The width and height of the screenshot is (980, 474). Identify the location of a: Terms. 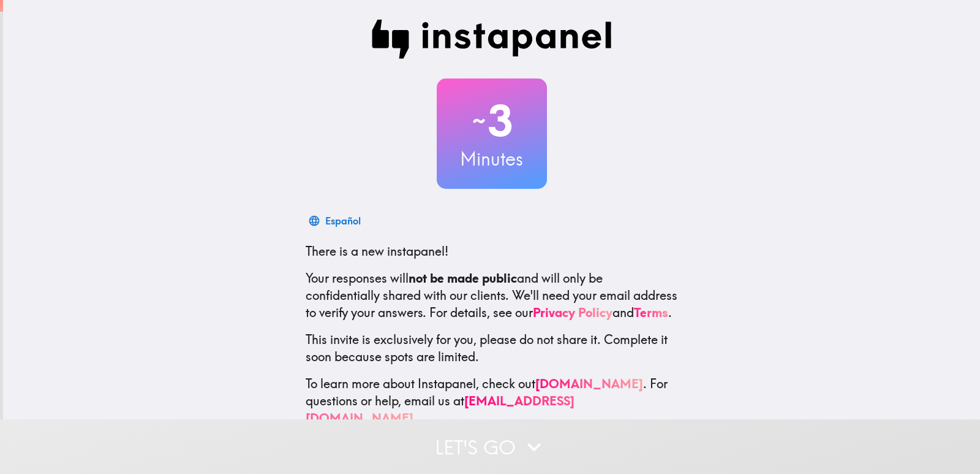
(651, 312).